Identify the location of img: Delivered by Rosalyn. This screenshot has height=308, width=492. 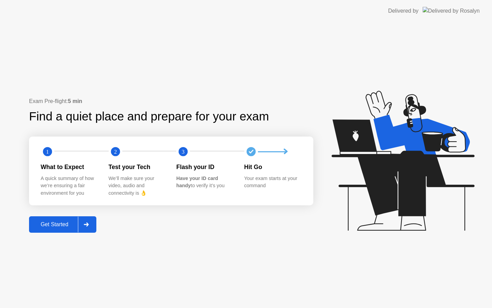
(451, 11).